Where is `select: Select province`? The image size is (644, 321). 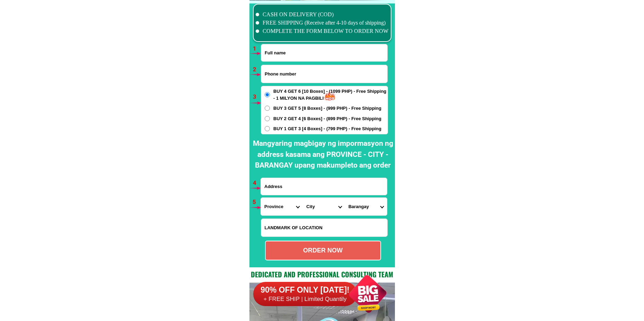
select: Select province is located at coordinates (282, 206).